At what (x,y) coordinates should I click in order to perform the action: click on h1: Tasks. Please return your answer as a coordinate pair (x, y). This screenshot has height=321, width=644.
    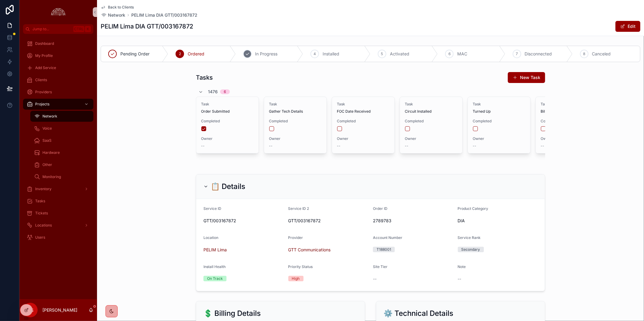
    Looking at the image, I should click on (205, 78).